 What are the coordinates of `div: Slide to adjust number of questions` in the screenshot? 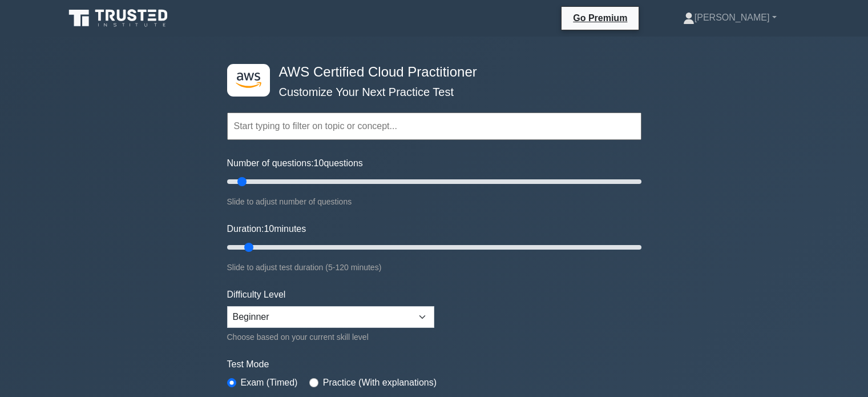 It's located at (434, 202).